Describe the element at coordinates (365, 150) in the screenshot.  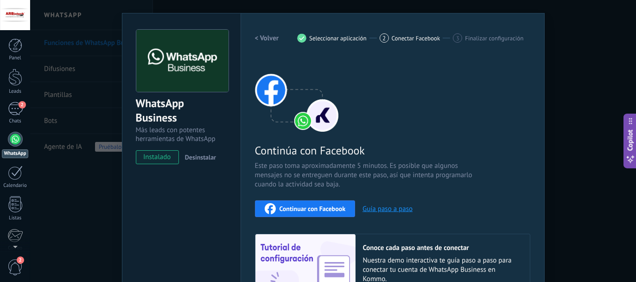
I see `span: Continúa con Facebook` at that location.